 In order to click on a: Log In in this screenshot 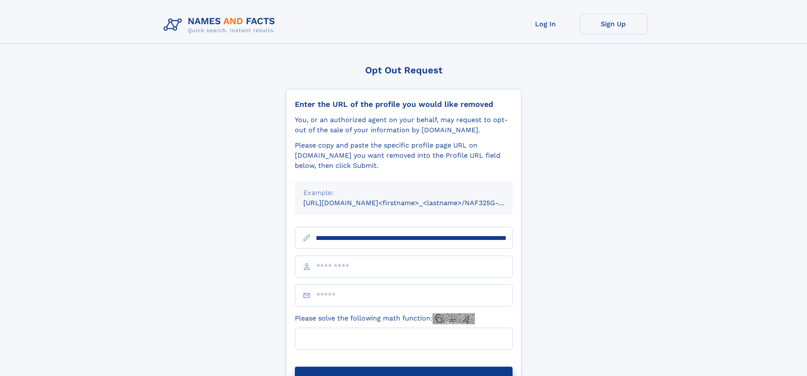, I will do `click(546, 24)`.